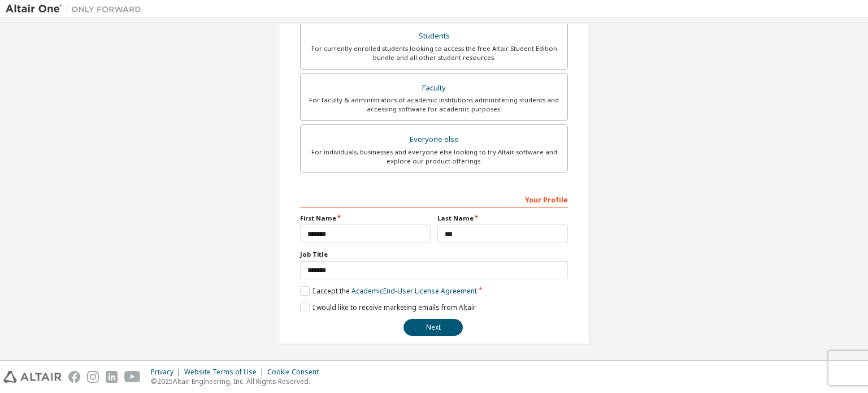 Image resolution: width=868 pixels, height=393 pixels. What do you see at coordinates (434, 156) in the screenshot?
I see `div: For individuals, businesses and everyone else looking to try Altair software and explore our prod...` at bounding box center [434, 156].